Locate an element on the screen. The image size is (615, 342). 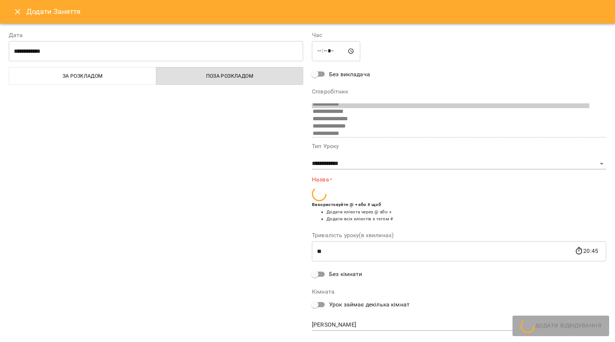
span: Поза розкладом is located at coordinates (230, 76).